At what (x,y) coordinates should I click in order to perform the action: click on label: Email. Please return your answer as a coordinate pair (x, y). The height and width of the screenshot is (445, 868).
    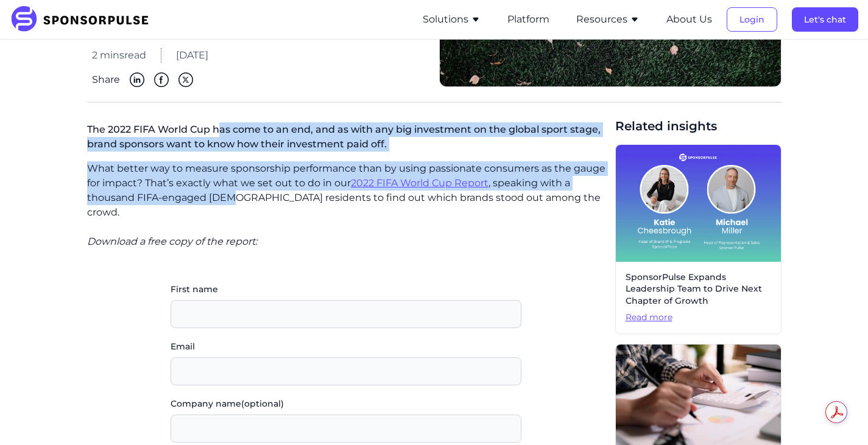
    Looking at the image, I should click on (346, 347).